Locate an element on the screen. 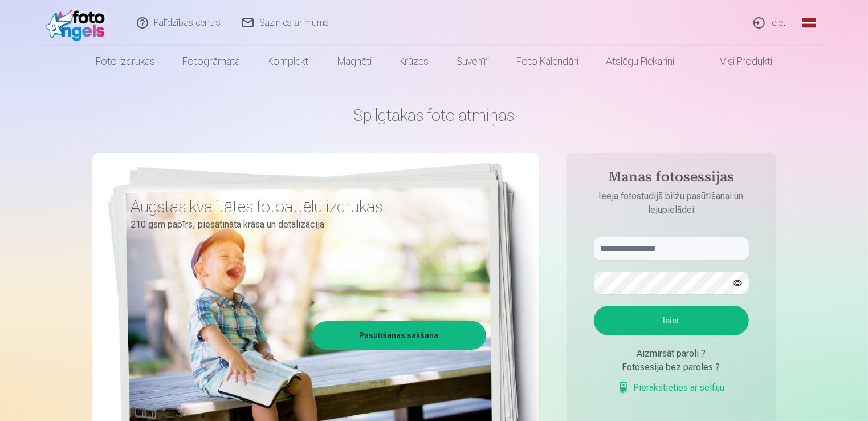 The width and height of the screenshot is (868, 421). a: Komplekti is located at coordinates (288, 62).